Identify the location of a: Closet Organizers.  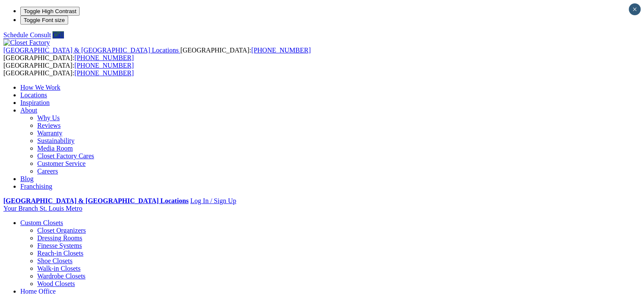
(62, 230).